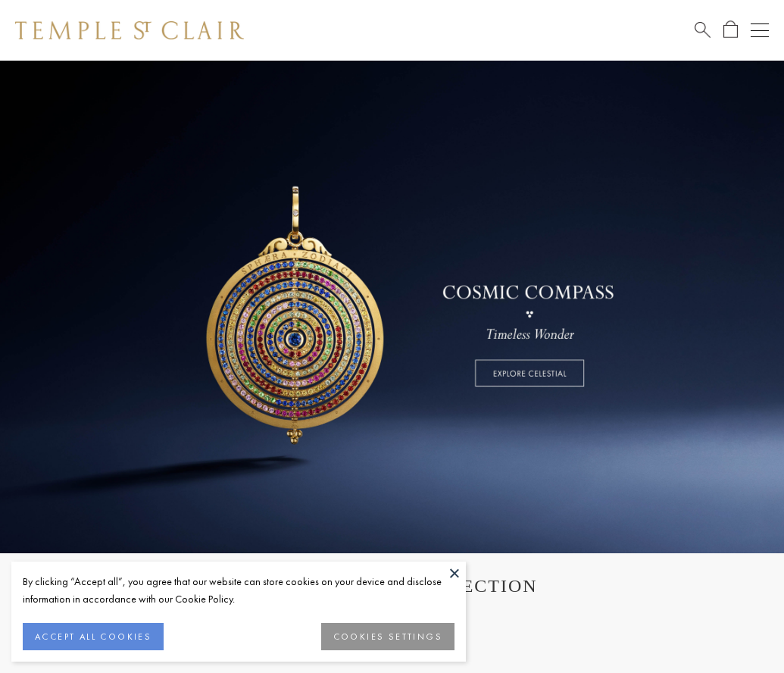 The height and width of the screenshot is (673, 784). Describe the element at coordinates (93, 636) in the screenshot. I see `button: ACCEPT ALL COOKIES` at that location.